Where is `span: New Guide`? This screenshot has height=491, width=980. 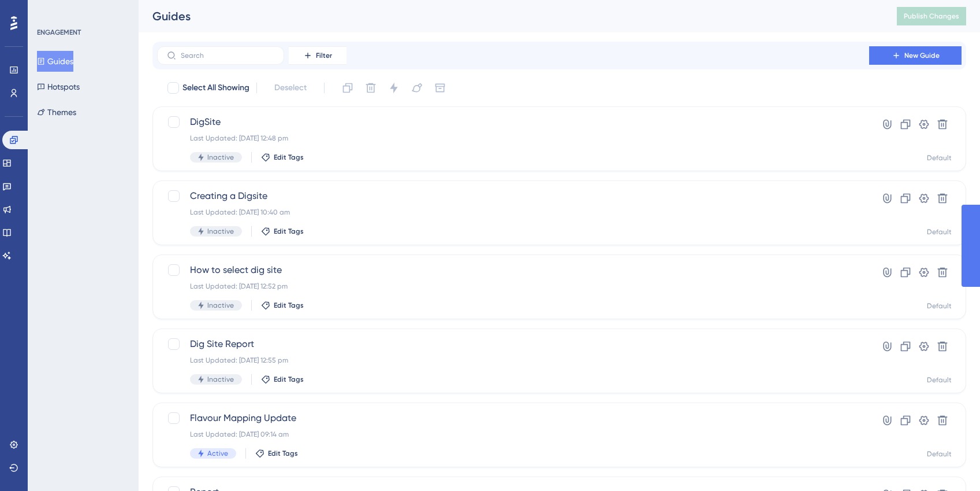 span: New Guide is located at coordinates (922, 55).